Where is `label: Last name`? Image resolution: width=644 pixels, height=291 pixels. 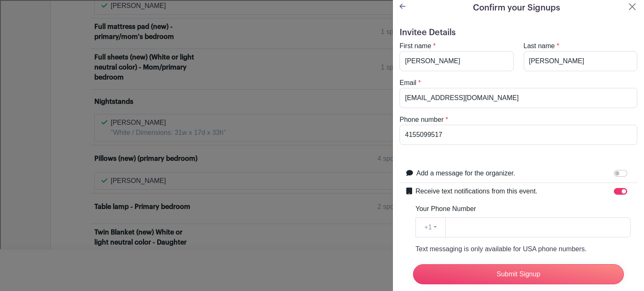 label: Last name is located at coordinates (539, 46).